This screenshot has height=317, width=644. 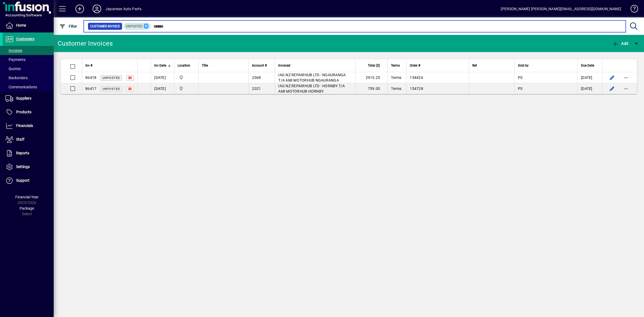 I want to click on span: Ref, so click(x=475, y=65).